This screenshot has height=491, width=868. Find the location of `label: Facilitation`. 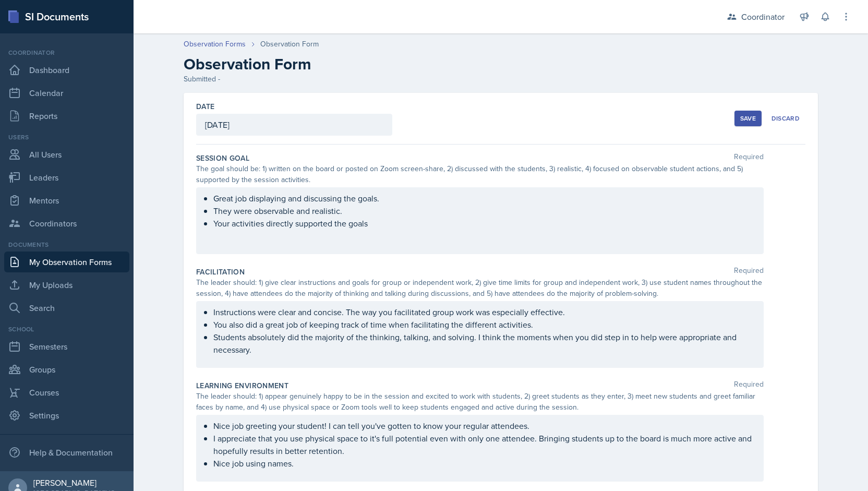

label: Facilitation is located at coordinates (221, 272).